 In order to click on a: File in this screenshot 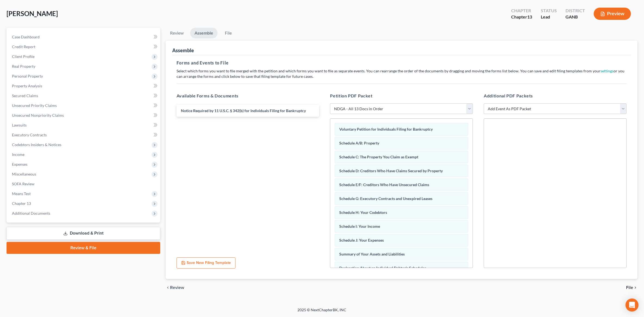, I will do `click(228, 33)`.